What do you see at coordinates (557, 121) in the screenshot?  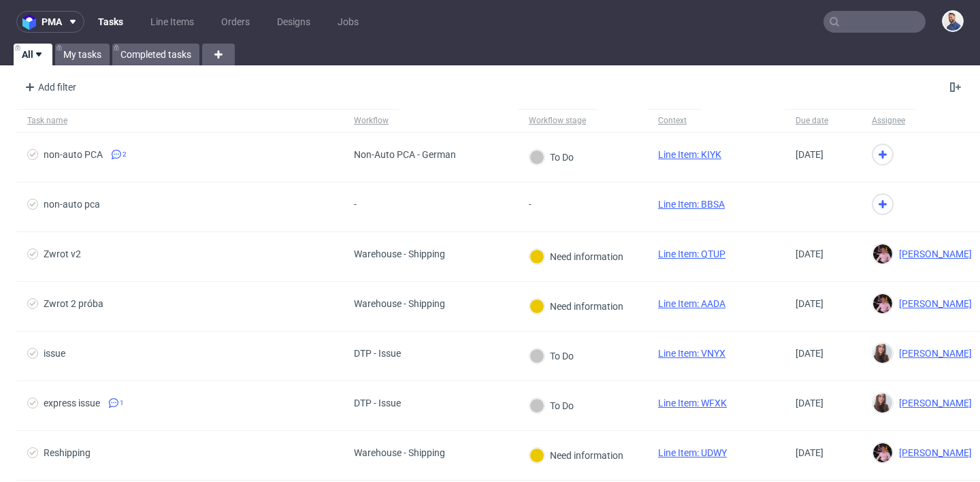 I see `div: Workflow stage` at bounding box center [557, 121].